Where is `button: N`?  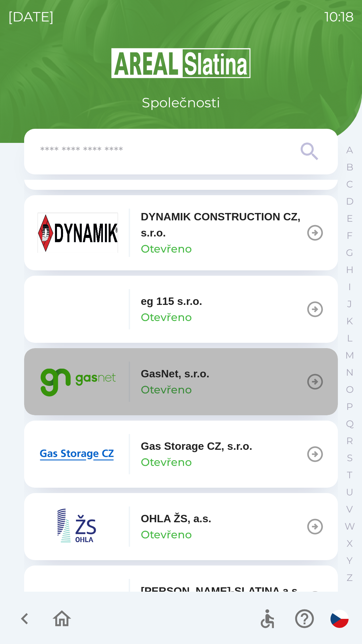 button: N is located at coordinates (350, 372).